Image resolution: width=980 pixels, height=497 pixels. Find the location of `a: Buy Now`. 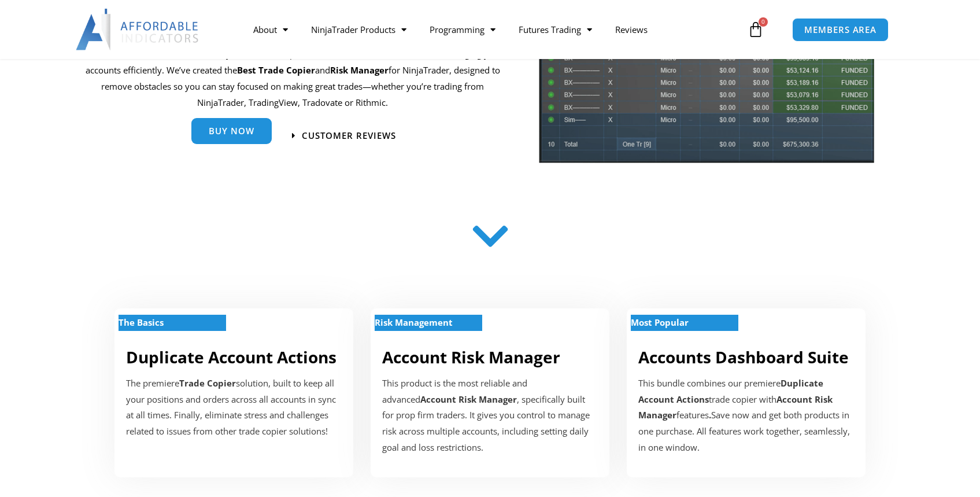

a: Buy Now is located at coordinates (231, 131).